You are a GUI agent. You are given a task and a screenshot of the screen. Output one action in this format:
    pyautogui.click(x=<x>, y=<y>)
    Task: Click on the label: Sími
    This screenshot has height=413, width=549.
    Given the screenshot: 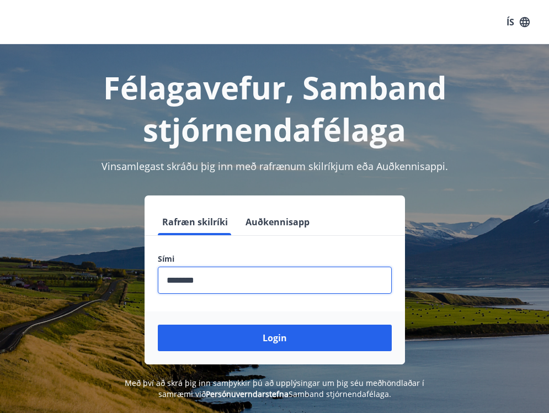 What is the action you would take?
    pyautogui.click(x=275, y=259)
    